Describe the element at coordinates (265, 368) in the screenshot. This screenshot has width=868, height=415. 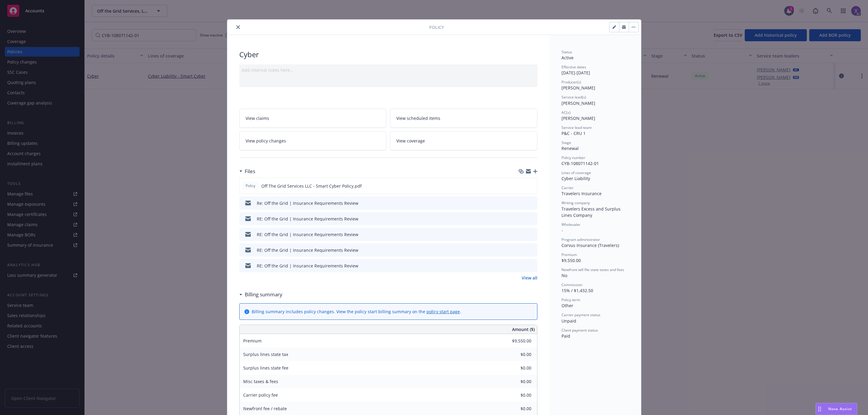
I see `span: Surplus lines state fee` at that location.